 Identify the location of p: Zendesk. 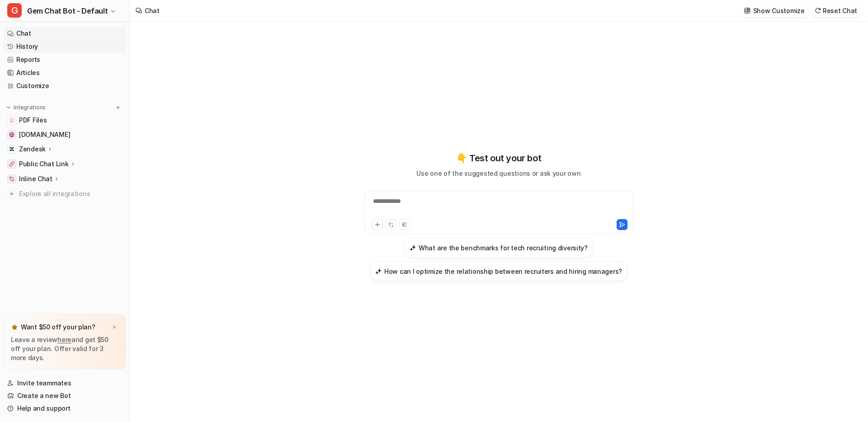
(32, 149).